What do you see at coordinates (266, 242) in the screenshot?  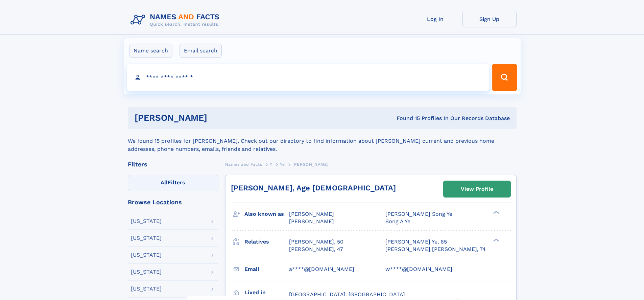 I see `h3: Relatives` at bounding box center [266, 242].